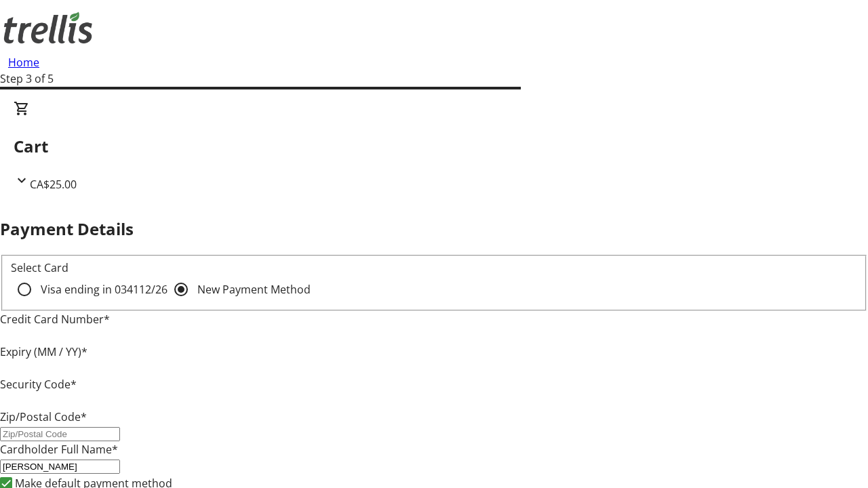  I want to click on h2: Cart, so click(434, 146).